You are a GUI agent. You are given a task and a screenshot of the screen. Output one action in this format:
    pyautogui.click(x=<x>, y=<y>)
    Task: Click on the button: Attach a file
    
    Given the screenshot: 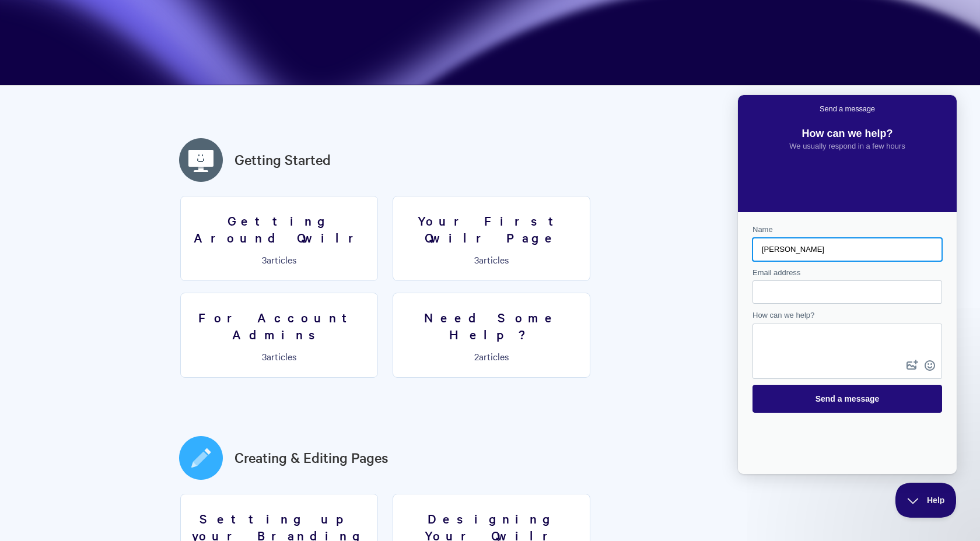 What is the action you would take?
    pyautogui.click(x=174, y=270)
    